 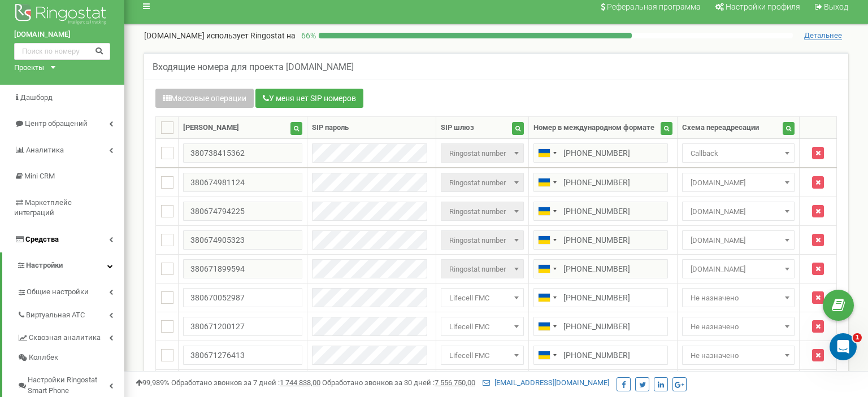 What do you see at coordinates (71, 336) in the screenshot?
I see `a: Сквозная аналитика` at bounding box center [71, 336].